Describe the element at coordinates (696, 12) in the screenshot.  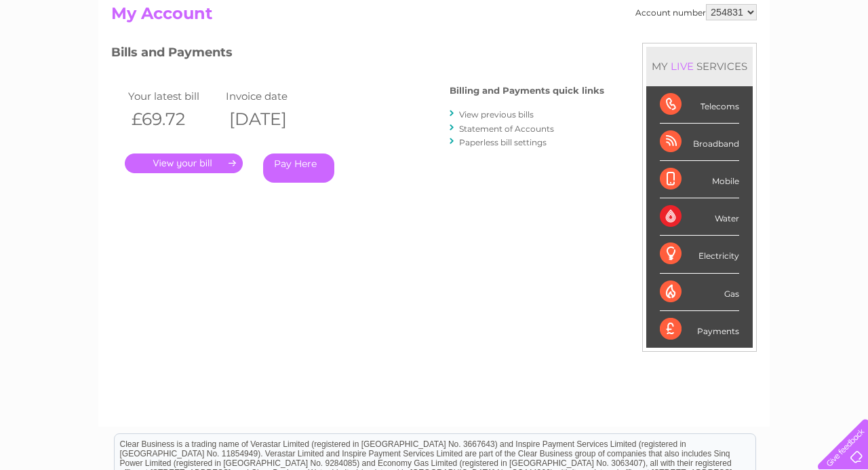
I see `div: Account number` at that location.